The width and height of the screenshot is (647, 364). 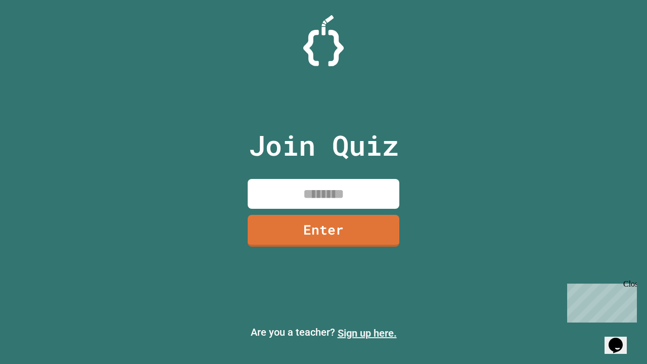 I want to click on a: Enter, so click(x=324, y=231).